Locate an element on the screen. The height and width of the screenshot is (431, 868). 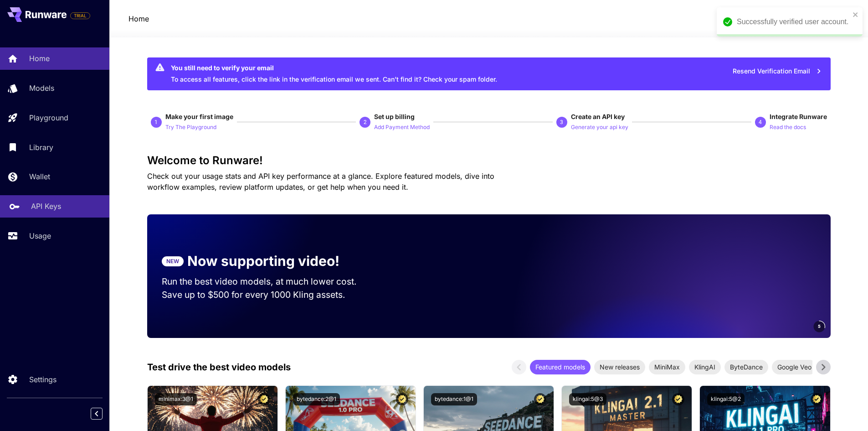
button: Add Payment Method is located at coordinates (402, 127).